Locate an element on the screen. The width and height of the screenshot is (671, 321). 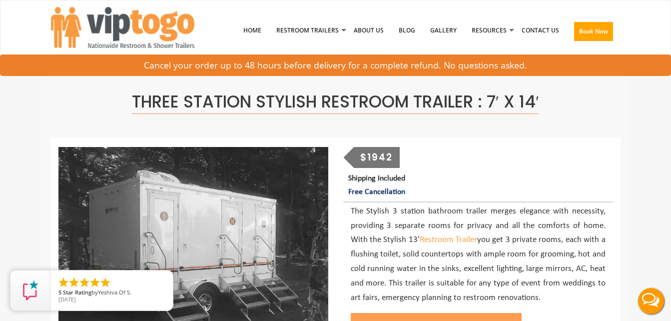
p: Shipping Included is located at coordinates (480, 185).